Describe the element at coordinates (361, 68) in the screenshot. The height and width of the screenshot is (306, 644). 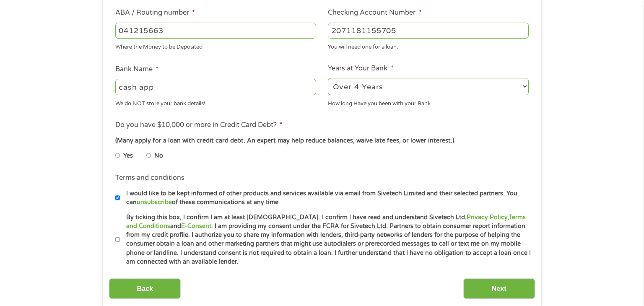
I see `label: Years at Your Bank` at that location.